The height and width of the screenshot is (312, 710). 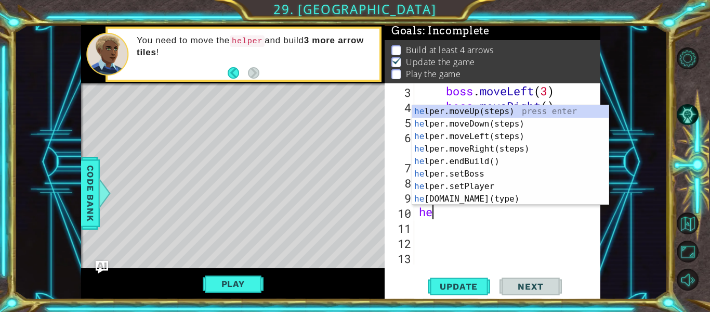 I want to click on div: 3, so click(x=400, y=92).